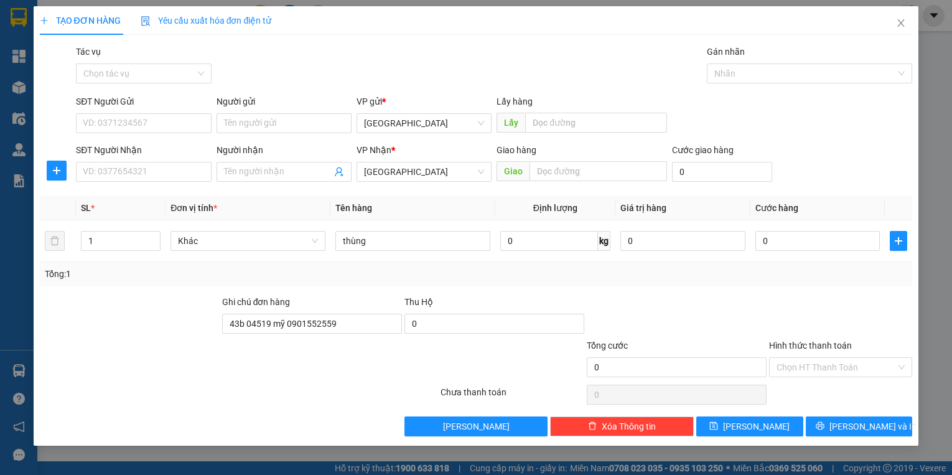  Describe the element at coordinates (901, 23) in the screenshot. I see `span: close` at that location.